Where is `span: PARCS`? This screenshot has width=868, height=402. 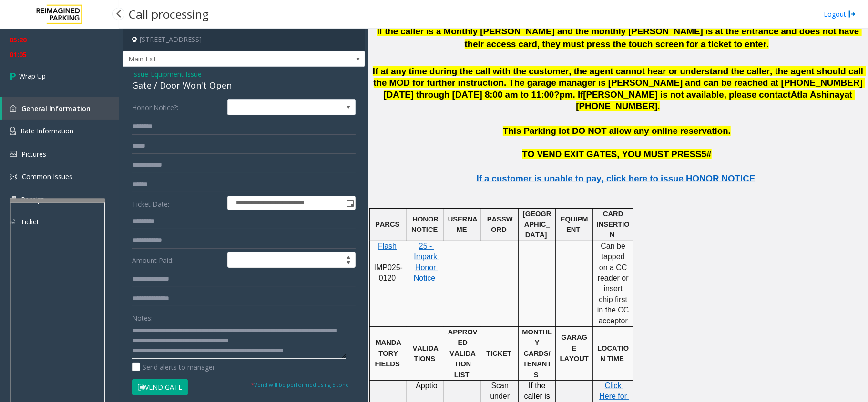 span: PARCS is located at coordinates (387, 224).